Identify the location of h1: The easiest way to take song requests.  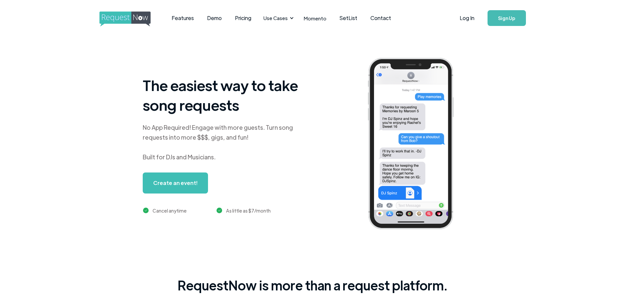
(225, 95).